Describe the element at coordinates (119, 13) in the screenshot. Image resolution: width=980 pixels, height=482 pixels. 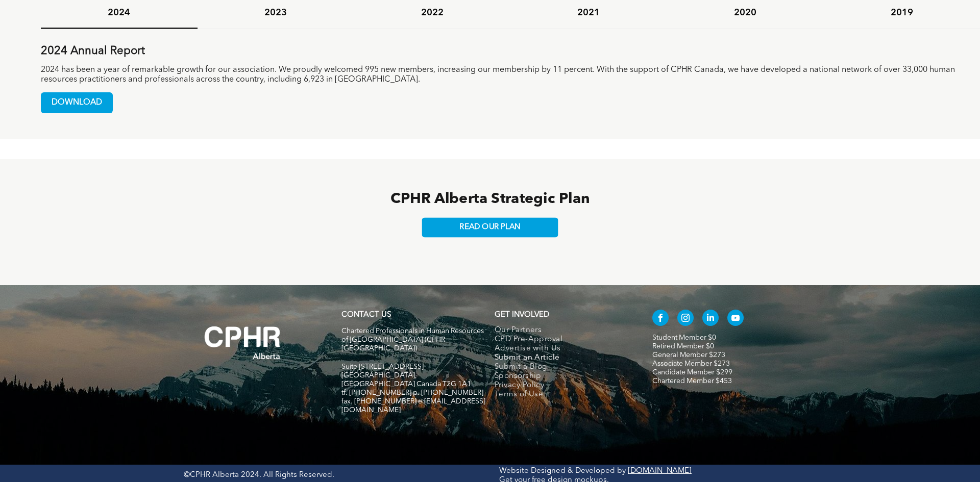
I see `h4: 2024` at that location.